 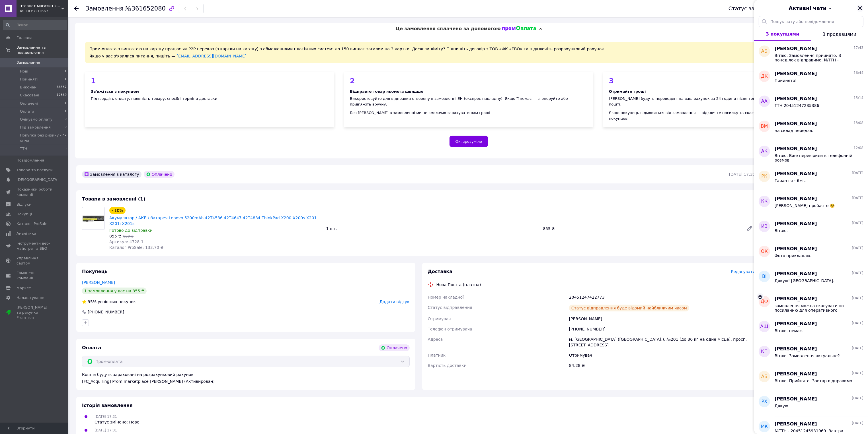 I want to click on span: Відгуки, so click(x=24, y=205).